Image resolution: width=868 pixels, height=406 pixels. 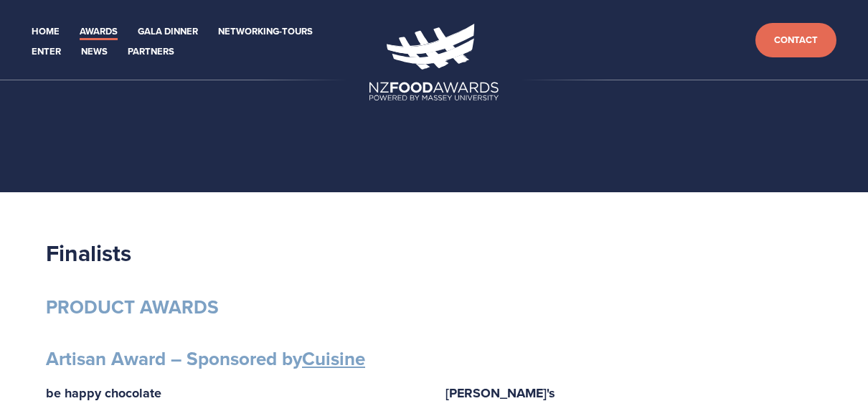 I want to click on strong: be happy chocolate, so click(x=103, y=393).